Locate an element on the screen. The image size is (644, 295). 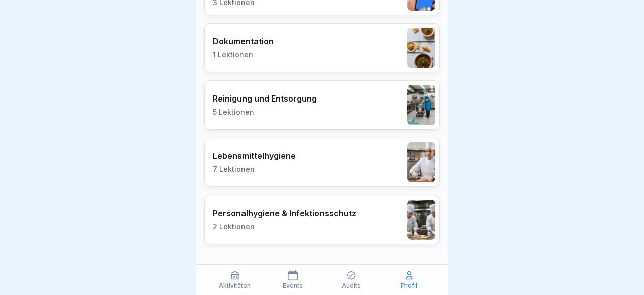
a: Dokumentation1 Lektionen is located at coordinates (322, 48).